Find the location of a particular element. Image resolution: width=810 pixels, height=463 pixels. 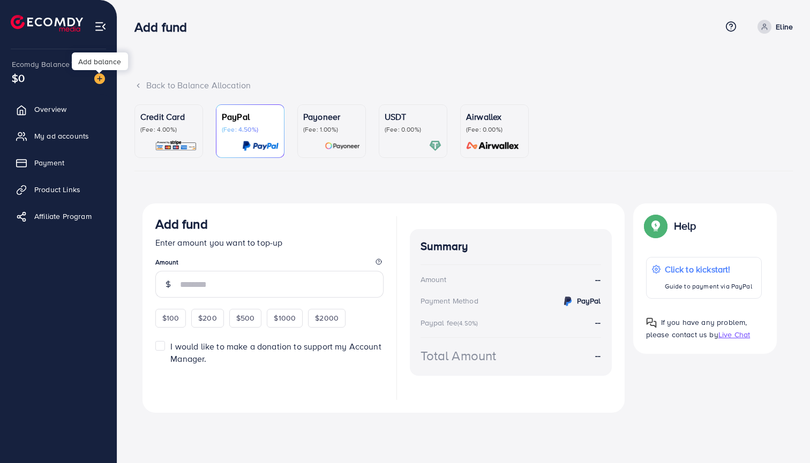

p: (Fee: 1.00%) is located at coordinates (332, 130).